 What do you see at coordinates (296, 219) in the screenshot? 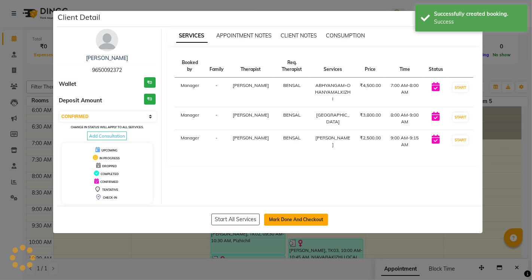
I see `button: Mark Done And Checkout` at bounding box center [296, 219].